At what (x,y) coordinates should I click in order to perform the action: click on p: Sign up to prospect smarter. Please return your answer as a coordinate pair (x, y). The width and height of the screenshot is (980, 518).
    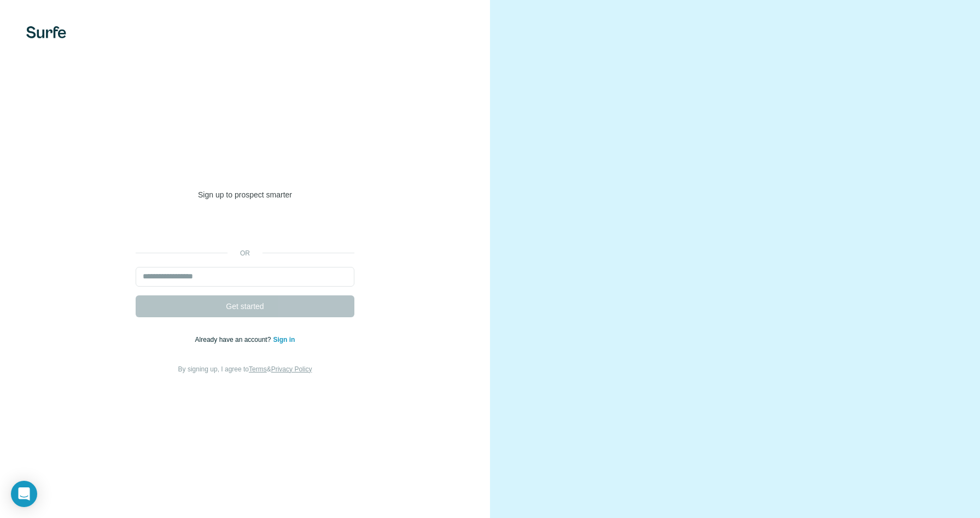
    Looking at the image, I should click on (245, 195).